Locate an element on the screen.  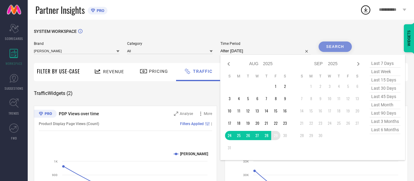
td: Fri Aug 22 2025 is located at coordinates (276, 124).